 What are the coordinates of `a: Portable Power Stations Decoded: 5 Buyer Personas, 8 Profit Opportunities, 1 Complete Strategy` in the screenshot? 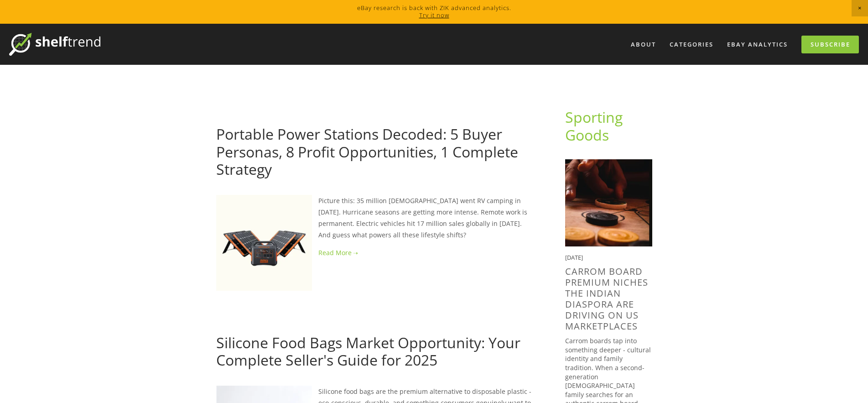 It's located at (367, 151).